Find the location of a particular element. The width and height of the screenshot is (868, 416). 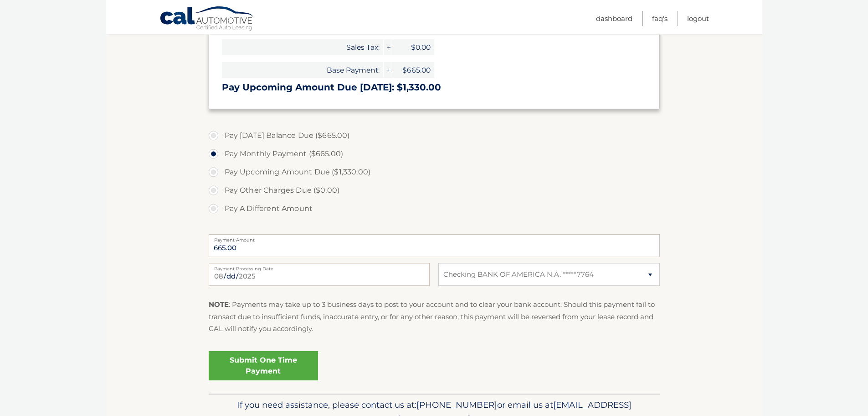

input: Payment Date is located at coordinates (319, 274).